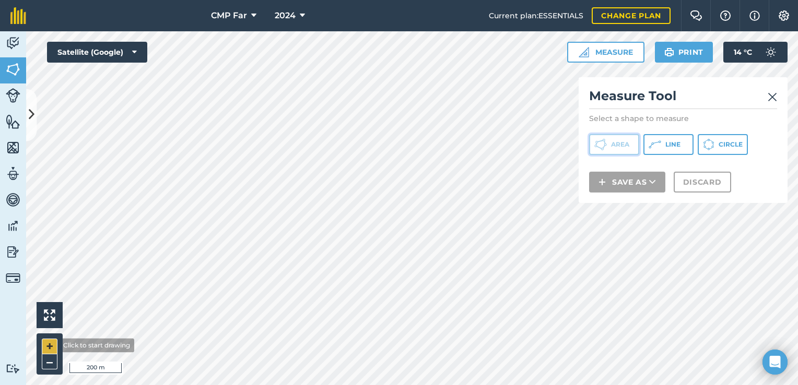  What do you see at coordinates (229, 16) in the screenshot?
I see `span: CMP Far` at bounding box center [229, 16].